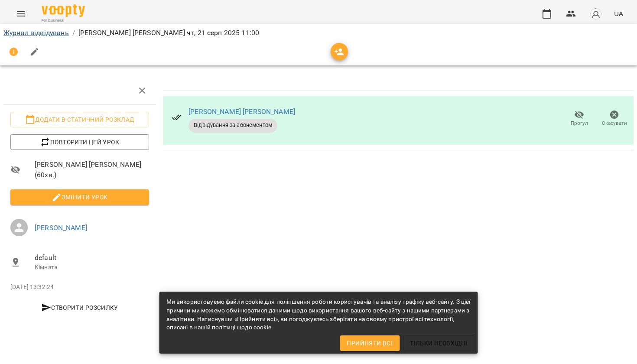 The height and width of the screenshot is (364, 637). I want to click on button: Створити розсилку, so click(79, 307).